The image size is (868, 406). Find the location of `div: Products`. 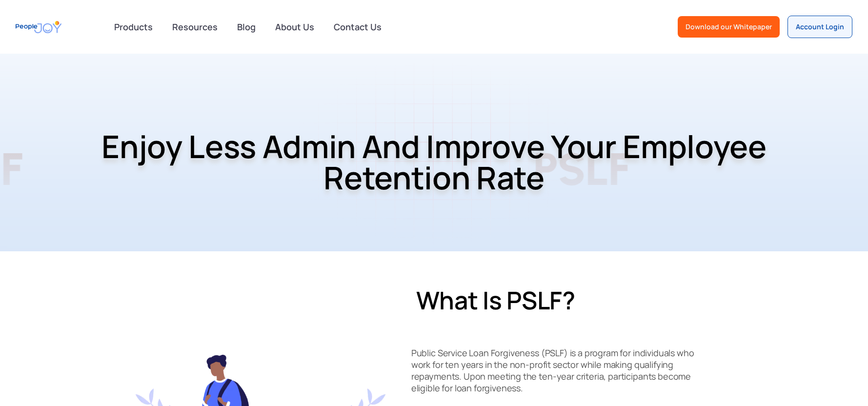

div: Products is located at coordinates (133, 27).